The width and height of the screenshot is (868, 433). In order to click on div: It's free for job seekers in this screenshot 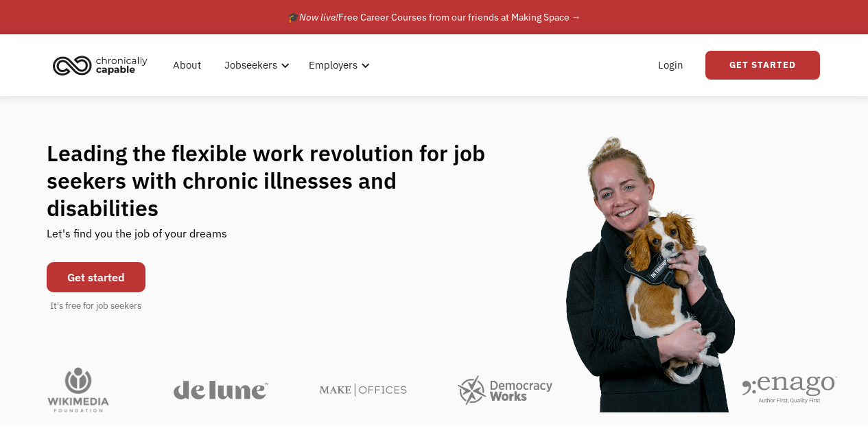, I will do `click(96, 306)`.